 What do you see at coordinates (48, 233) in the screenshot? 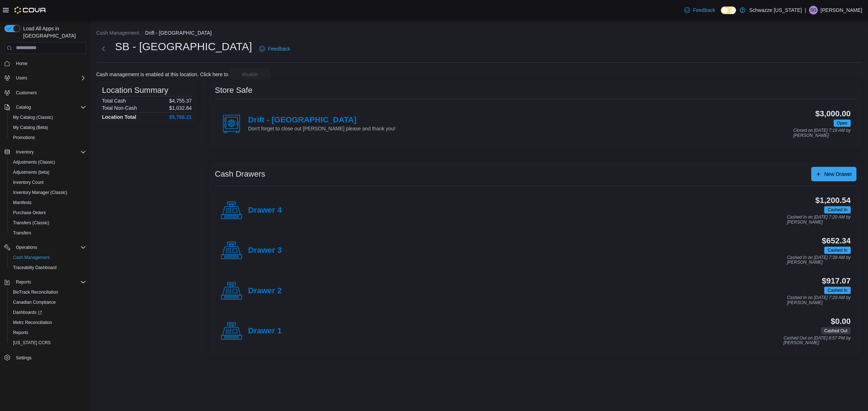
I see `span: Transfers` at bounding box center [48, 233].